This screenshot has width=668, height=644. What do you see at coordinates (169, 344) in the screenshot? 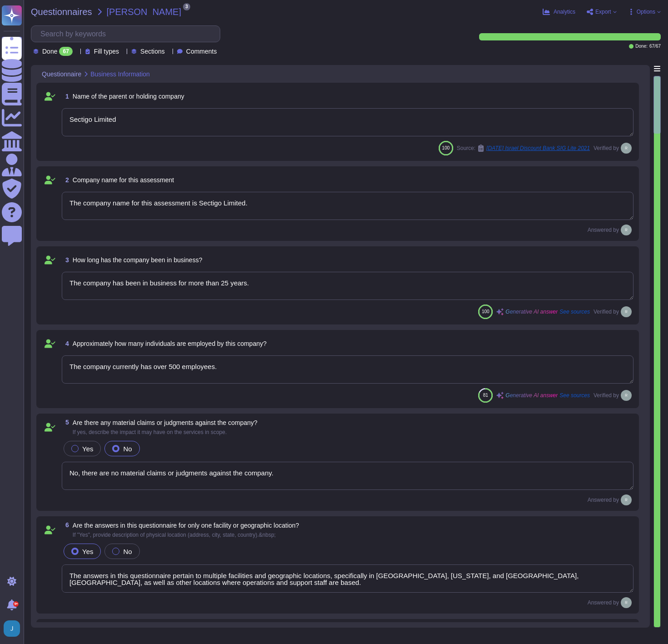
I see `span: Approximately how many individuals are employed by this company?` at bounding box center [169, 344].